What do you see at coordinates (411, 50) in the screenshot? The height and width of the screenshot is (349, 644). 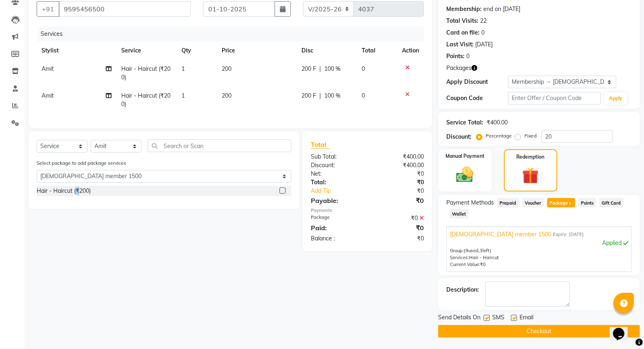 I see `th: Action` at bounding box center [411, 50].